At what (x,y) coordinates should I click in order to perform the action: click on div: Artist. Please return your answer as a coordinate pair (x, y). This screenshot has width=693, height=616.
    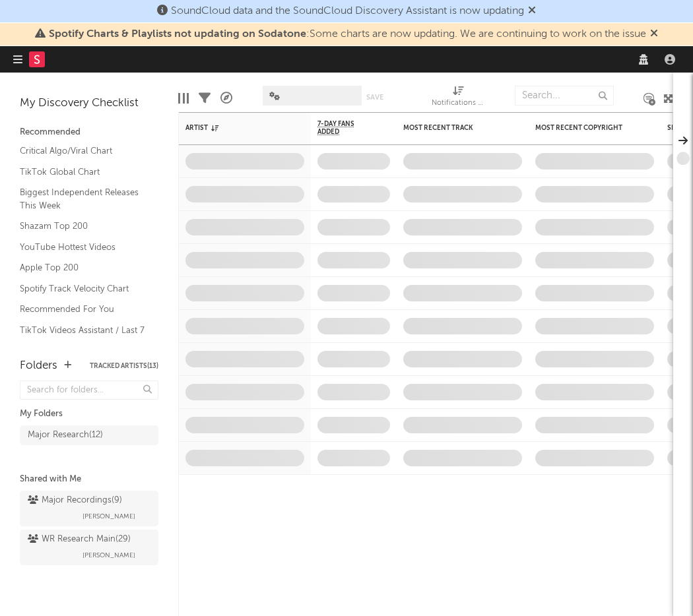
    Looking at the image, I should click on (235, 128).